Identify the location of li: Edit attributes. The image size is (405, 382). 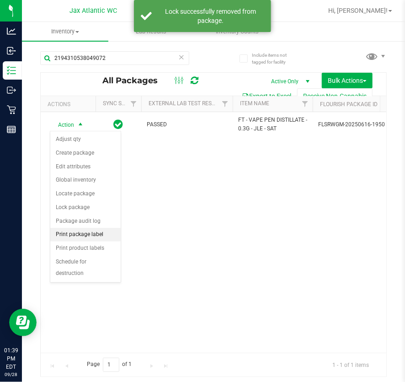
(85, 167).